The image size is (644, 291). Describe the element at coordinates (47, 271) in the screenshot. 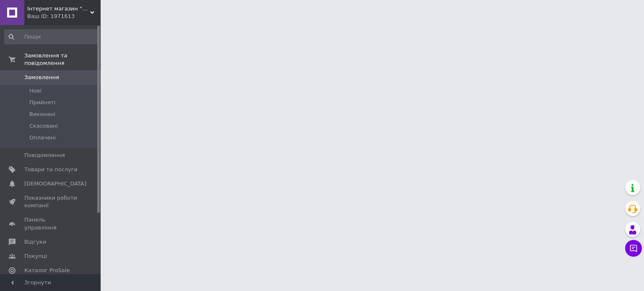

I see `span: Каталог ProSale` at that location.